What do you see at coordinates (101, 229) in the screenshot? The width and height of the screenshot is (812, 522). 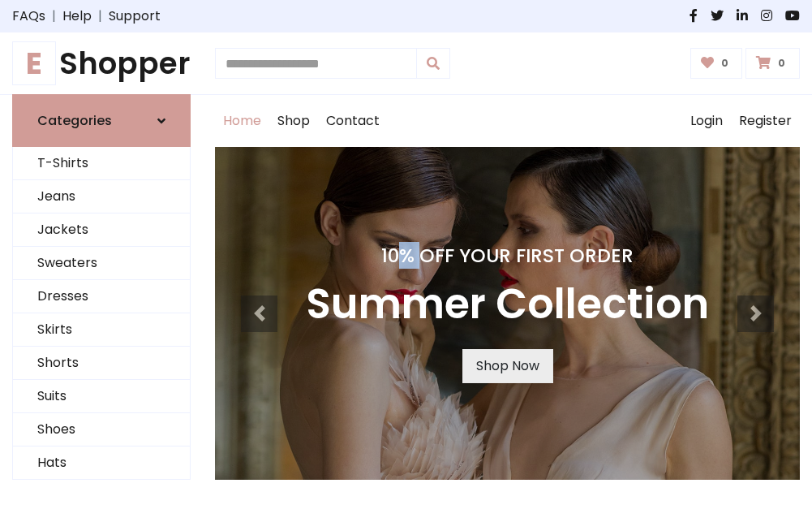 I see `a: Jackets` at bounding box center [101, 229].